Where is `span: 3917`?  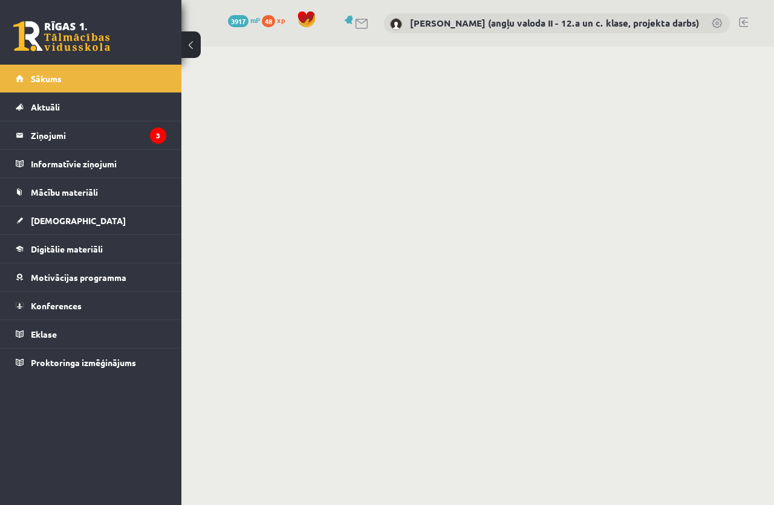
span: 3917 is located at coordinates (238, 21).